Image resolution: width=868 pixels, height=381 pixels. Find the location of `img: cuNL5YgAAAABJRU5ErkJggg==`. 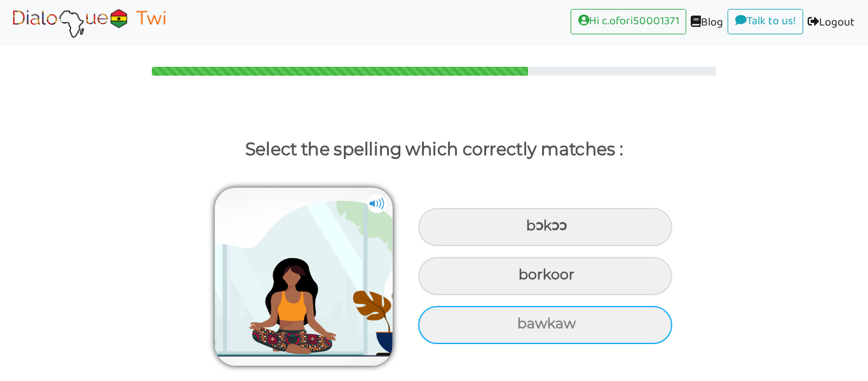

img: cuNL5YgAAAABJRU5ErkJggg== is located at coordinates (377, 203).